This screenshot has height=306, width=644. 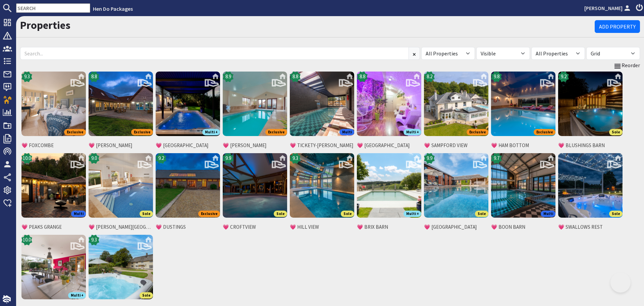 What do you see at coordinates (496, 77) in the screenshot?
I see `span: 9.8` at bounding box center [496, 77].